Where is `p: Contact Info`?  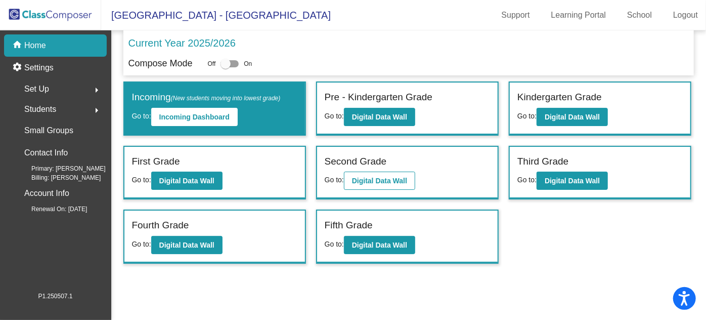 p: Contact Info is located at coordinates (46, 153).